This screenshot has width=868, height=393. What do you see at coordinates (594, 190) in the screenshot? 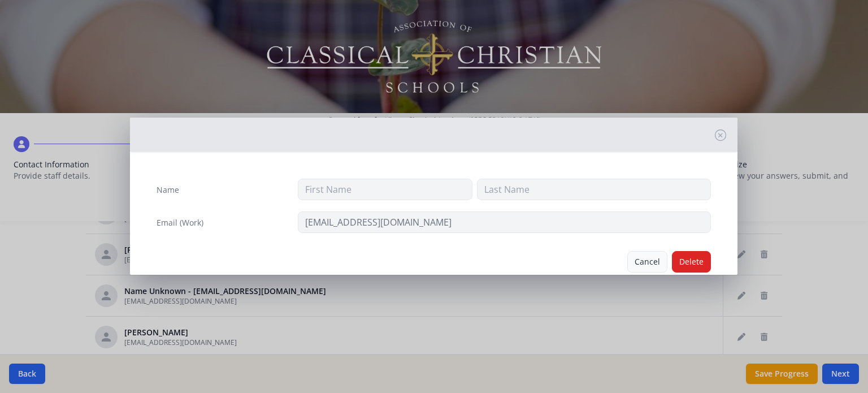
I see `input: Last Name` at bounding box center [594, 190].